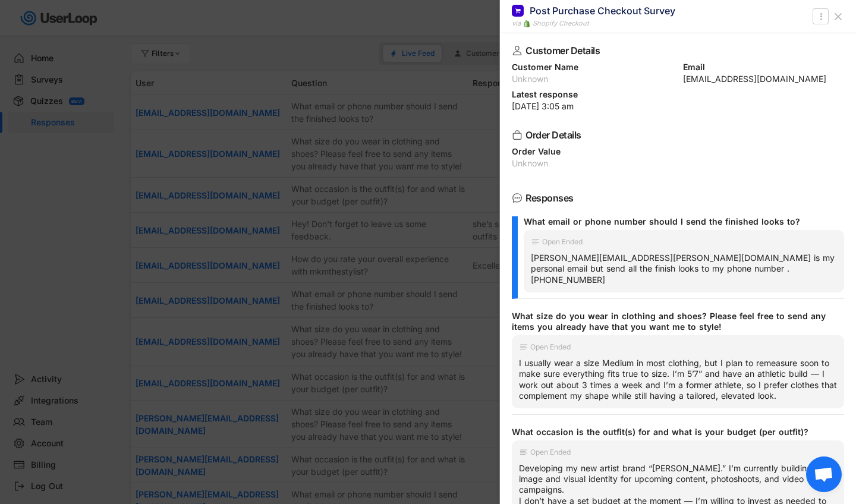  Describe the element at coordinates (675, 198) in the screenshot. I see `div: Responses` at that location.